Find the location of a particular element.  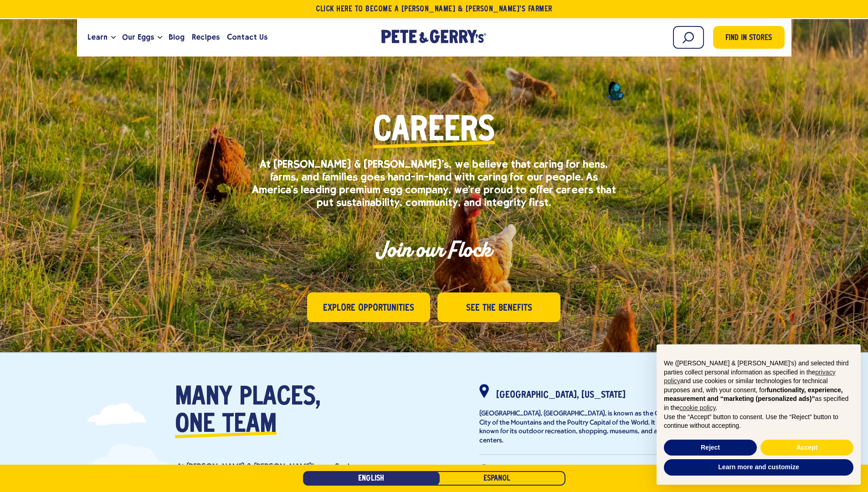

a: Explore Opportunities is located at coordinates (369, 307).